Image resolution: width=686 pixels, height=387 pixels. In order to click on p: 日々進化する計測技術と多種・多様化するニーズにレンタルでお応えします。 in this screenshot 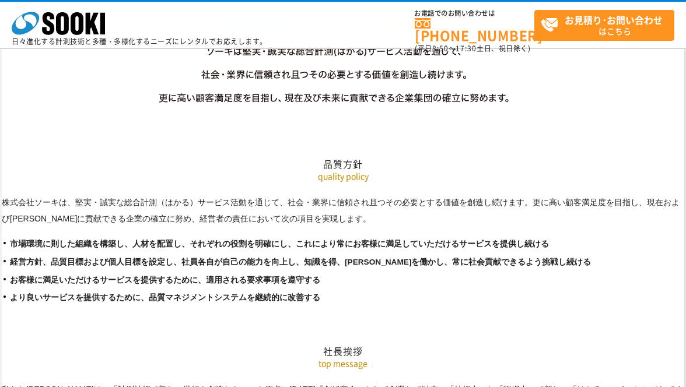, I will do `click(139, 41)`.